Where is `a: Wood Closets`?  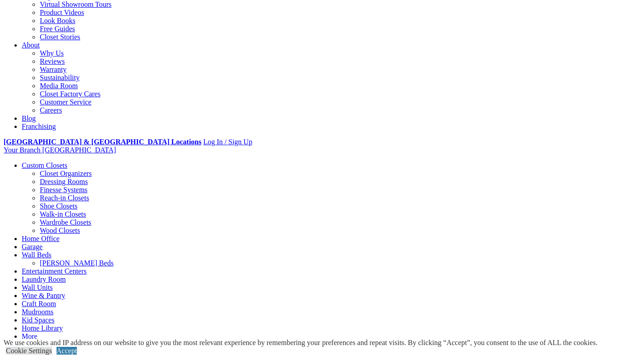 a: Wood Closets is located at coordinates (60, 230).